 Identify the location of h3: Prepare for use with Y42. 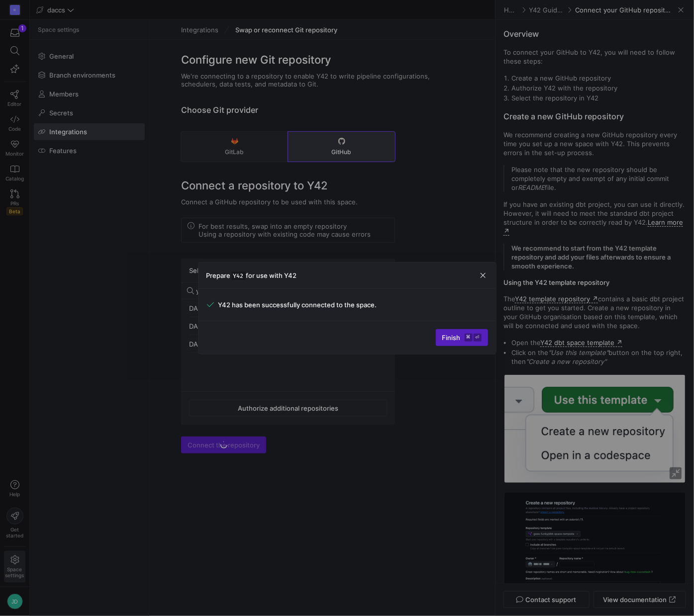
(252, 276).